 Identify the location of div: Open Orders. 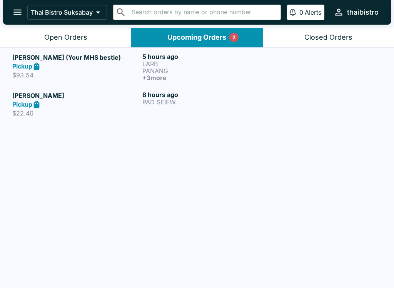
(66, 37).